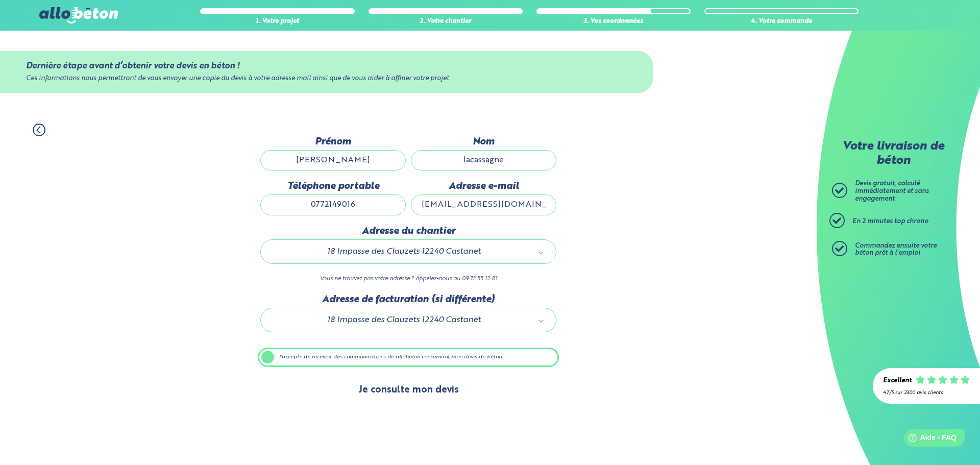 The height and width of the screenshot is (465, 980). Describe the element at coordinates (79, 15) in the screenshot. I see `img: allobéton` at that location.